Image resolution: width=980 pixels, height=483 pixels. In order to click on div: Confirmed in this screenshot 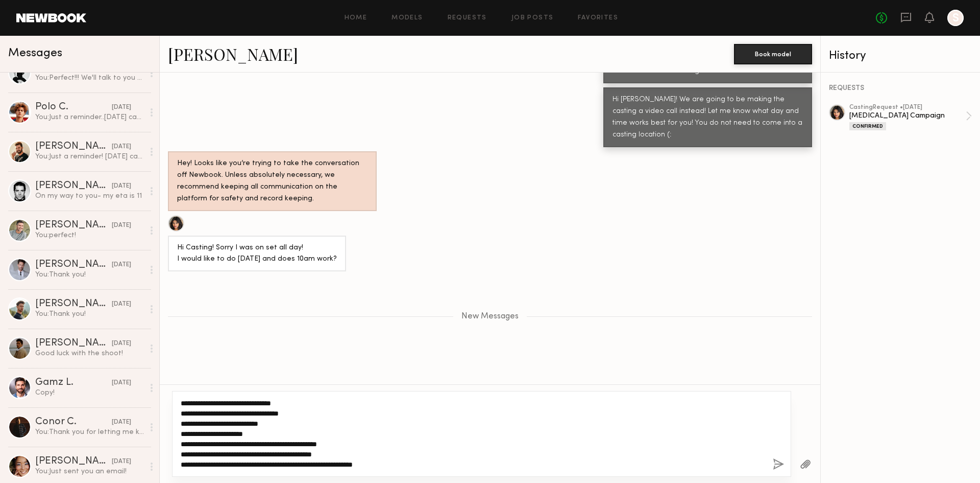, I will do `click(868, 126)`.